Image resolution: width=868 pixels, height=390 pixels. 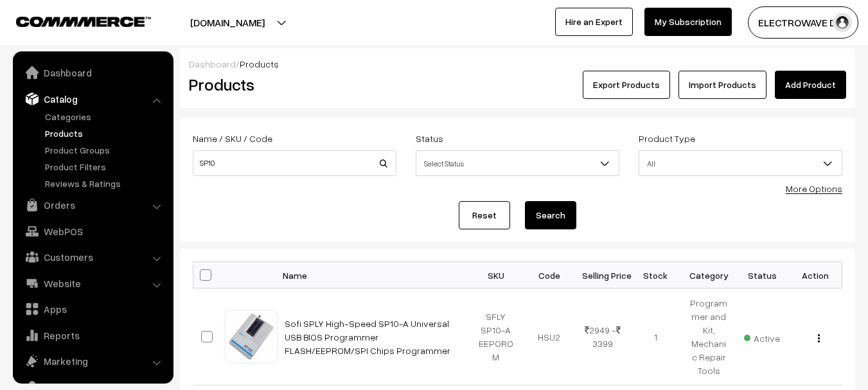 I want to click on span: Select Status, so click(x=517, y=163).